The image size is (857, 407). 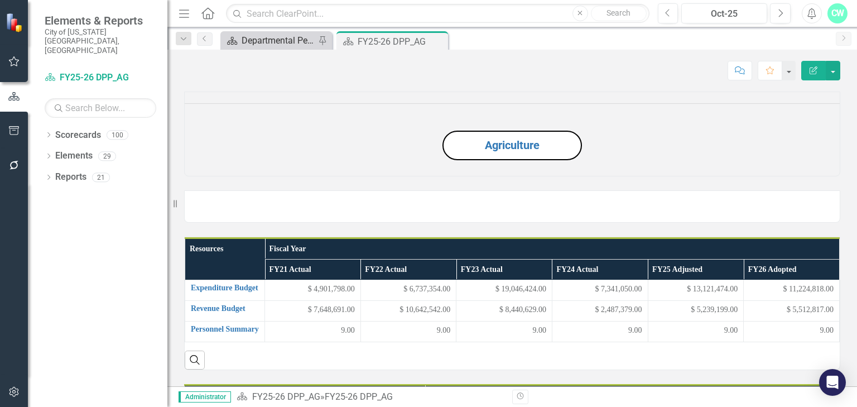 I want to click on span: $ 7,648,691.00, so click(x=332, y=310).